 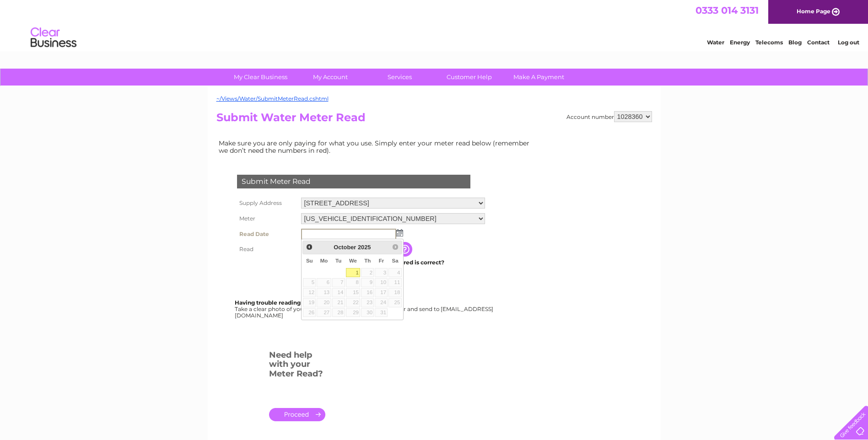 What do you see at coordinates (309, 247) in the screenshot?
I see `span: Prev` at bounding box center [309, 247].